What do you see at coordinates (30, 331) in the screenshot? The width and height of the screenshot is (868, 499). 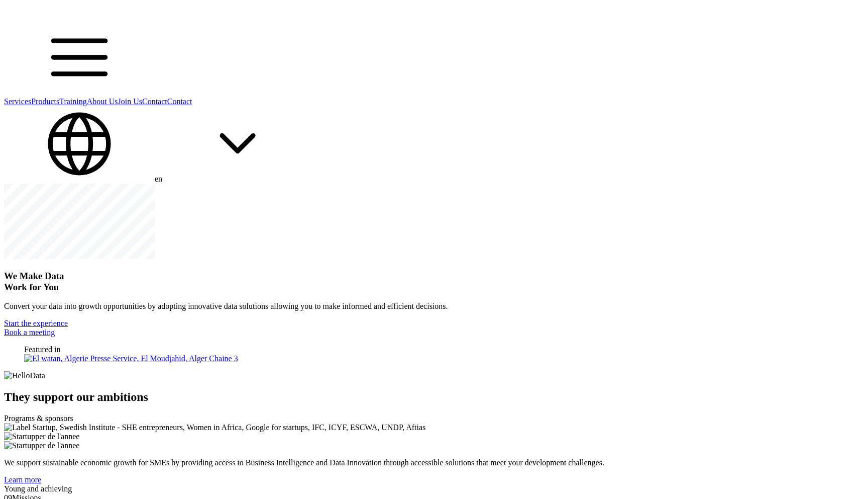 I see `a: Book a meeting` at bounding box center [30, 331].